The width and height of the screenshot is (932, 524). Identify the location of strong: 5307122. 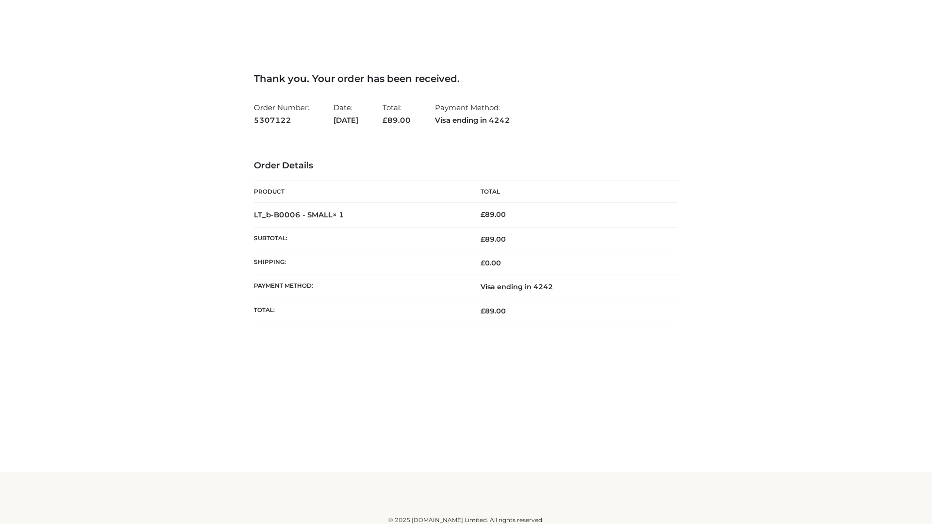
(281, 120).